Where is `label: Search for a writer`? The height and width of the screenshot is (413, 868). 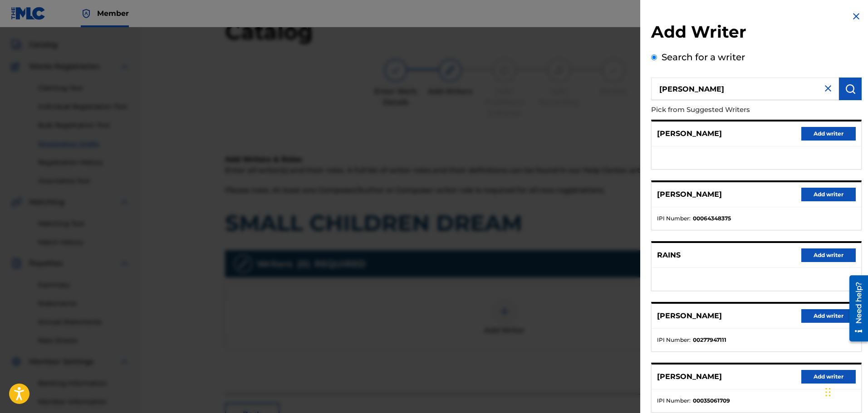 label: Search for a writer is located at coordinates (704, 57).